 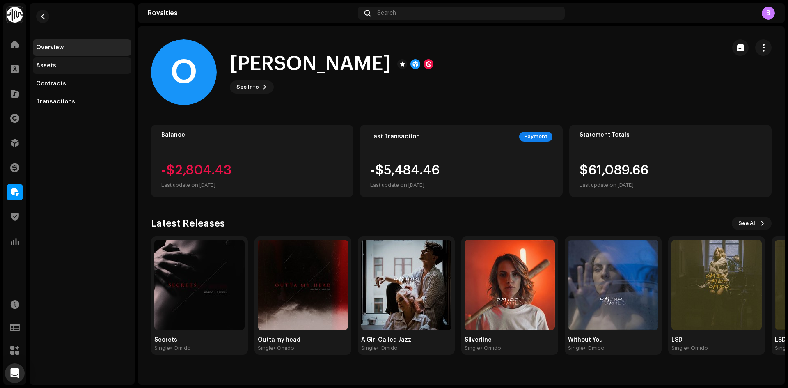 What do you see at coordinates (82, 84) in the screenshot?
I see `re-m-nav-item: Contracts` at bounding box center [82, 84].